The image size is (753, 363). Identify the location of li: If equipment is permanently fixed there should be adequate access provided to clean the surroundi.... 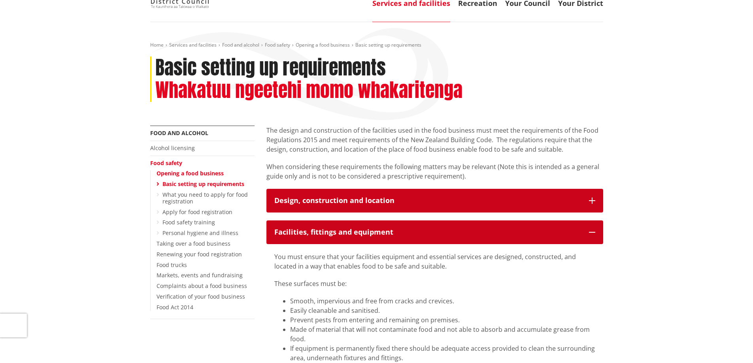
(443, 353).